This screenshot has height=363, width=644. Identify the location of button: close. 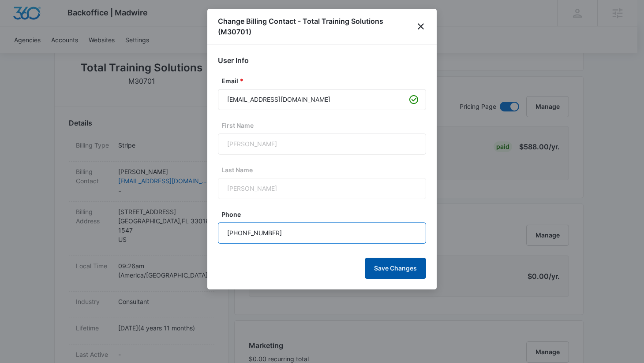
(421, 26).